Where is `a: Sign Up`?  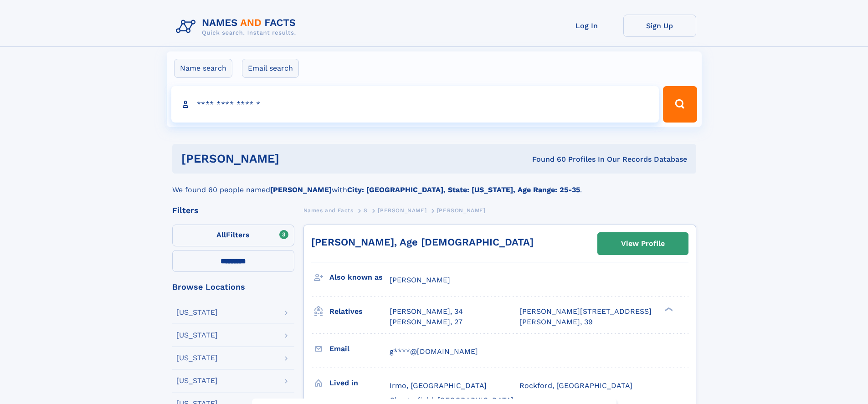 a: Sign Up is located at coordinates (660, 25).